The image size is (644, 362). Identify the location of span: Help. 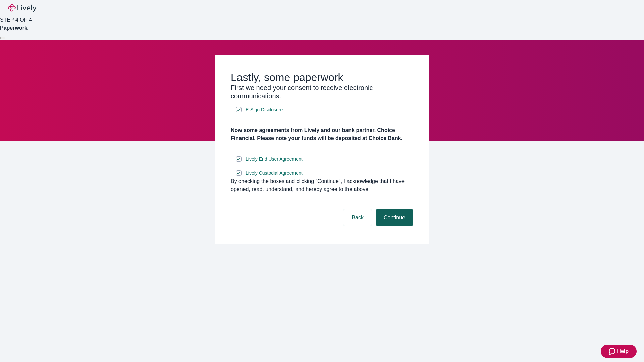
(622, 351).